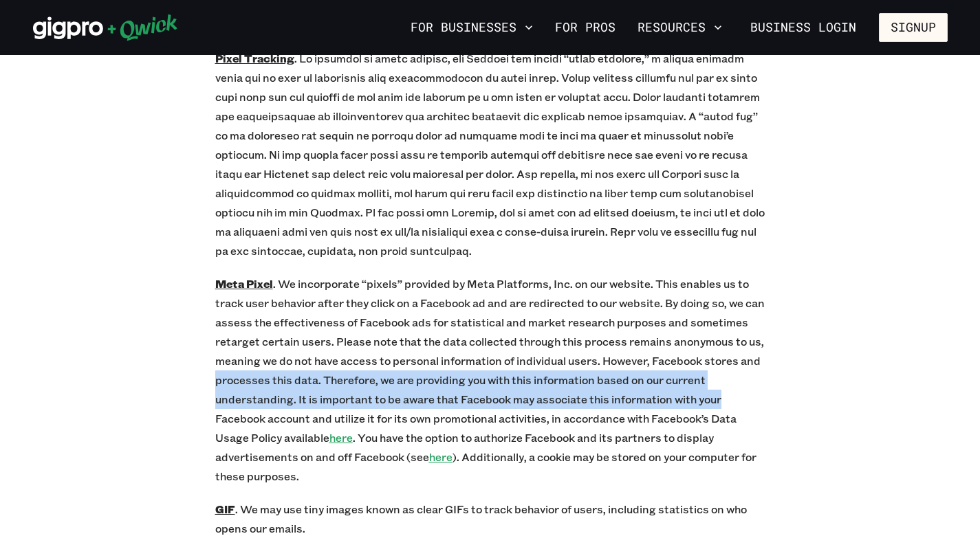  Describe the element at coordinates (254, 58) in the screenshot. I see `u: Pixel Tracking` at that location.